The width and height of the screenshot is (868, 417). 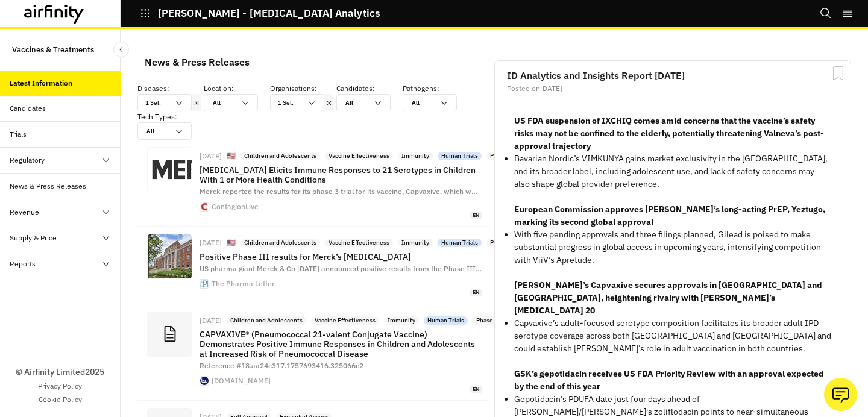 What do you see at coordinates (60, 386) in the screenshot?
I see `a: Privacy Policy` at bounding box center [60, 386].